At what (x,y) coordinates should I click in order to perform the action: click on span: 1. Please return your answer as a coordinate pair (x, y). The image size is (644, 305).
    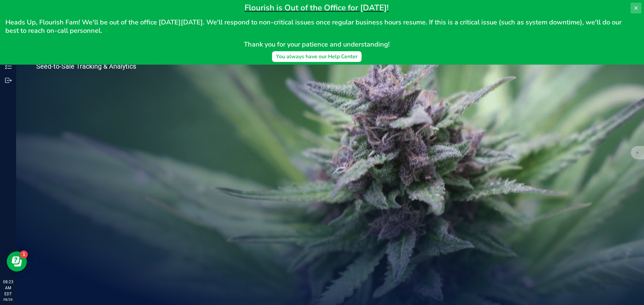
    Looking at the image, I should click on (4, 4).